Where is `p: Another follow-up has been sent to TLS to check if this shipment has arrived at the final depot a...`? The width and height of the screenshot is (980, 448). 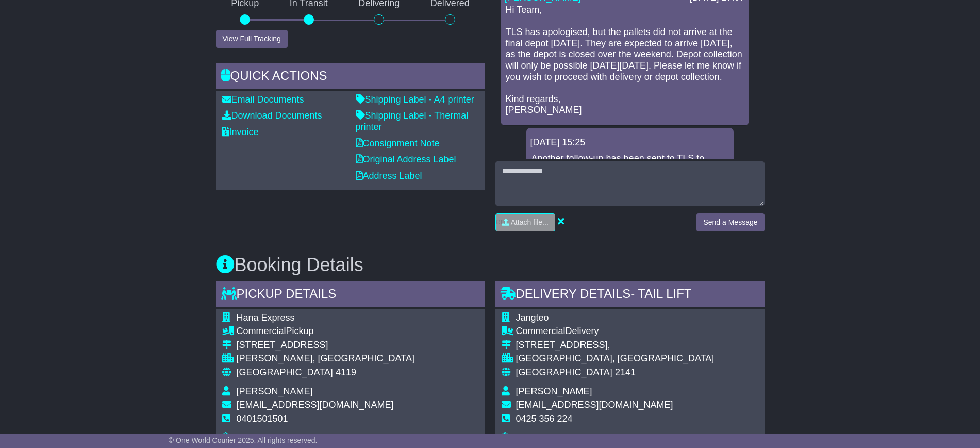
p: Another follow-up has been sent to TLS to check if this shipment has arrived at the final depot a... is located at coordinates (630, 186).